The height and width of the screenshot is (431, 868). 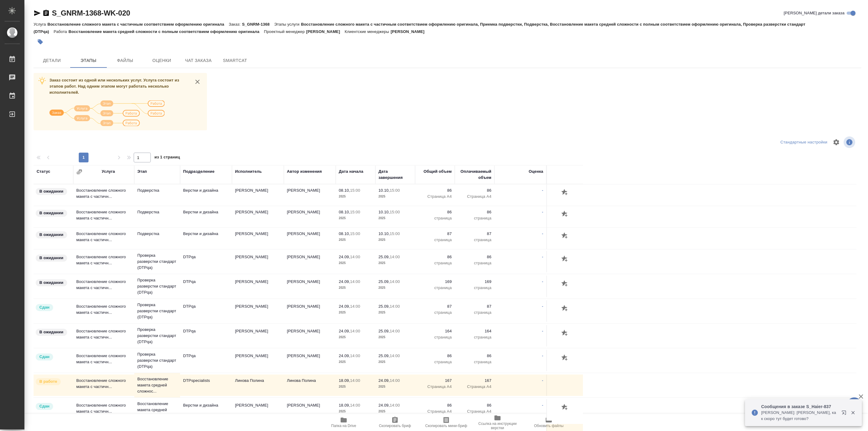 What do you see at coordinates (236, 24) in the screenshot?
I see `p: Заказ:` at bounding box center [236, 24].